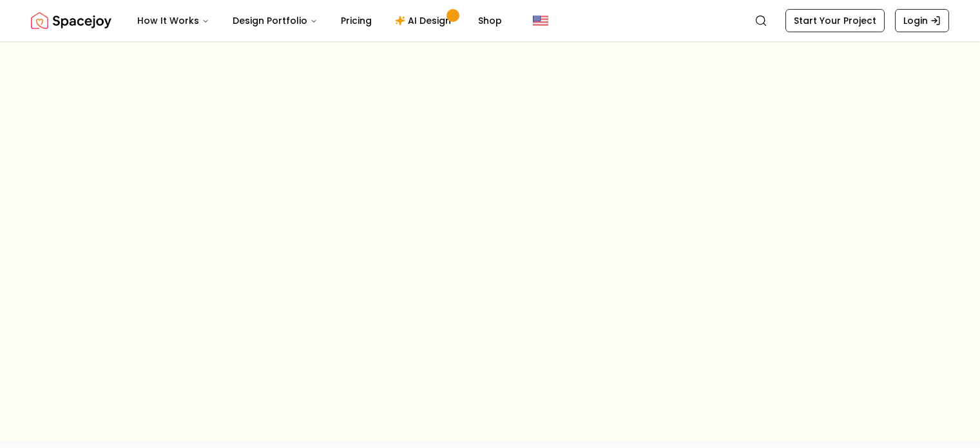  Describe the element at coordinates (835, 21) in the screenshot. I see `a: Start Your Project` at that location.